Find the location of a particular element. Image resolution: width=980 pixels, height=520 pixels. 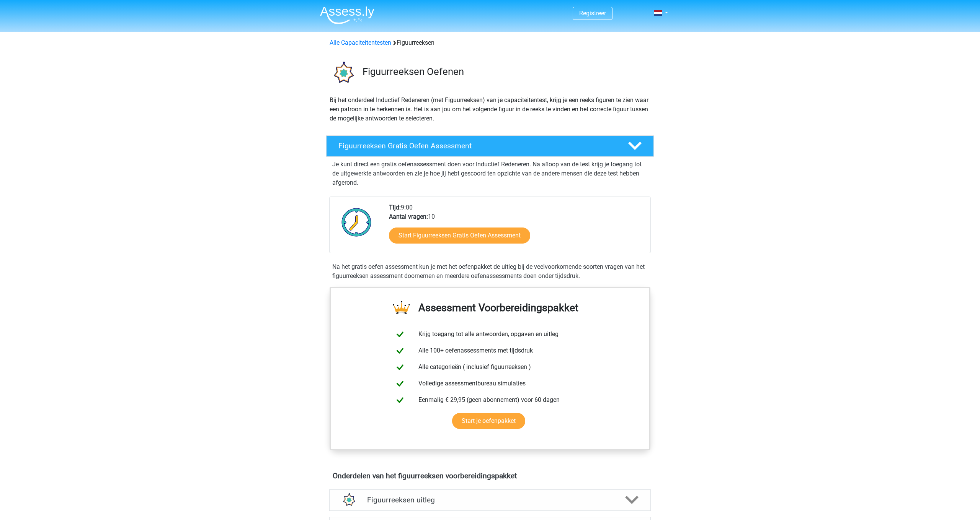

img: figuurreeksen is located at coordinates (342, 73).